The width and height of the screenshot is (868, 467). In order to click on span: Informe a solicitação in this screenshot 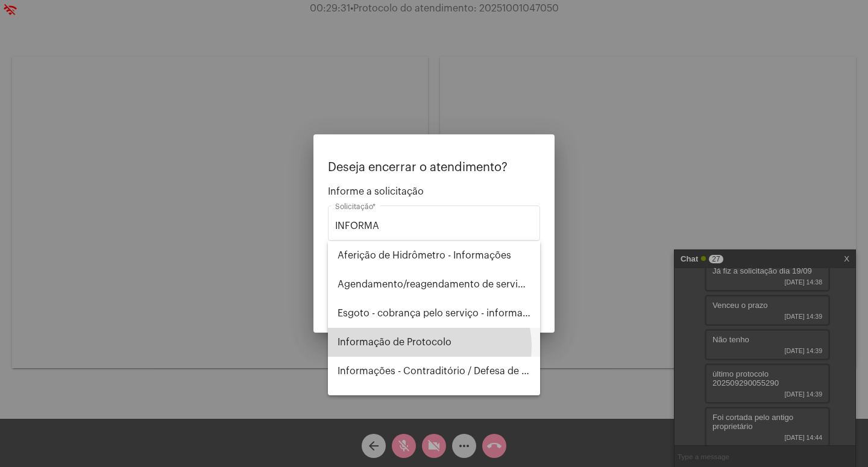, I will do `click(434, 192)`.